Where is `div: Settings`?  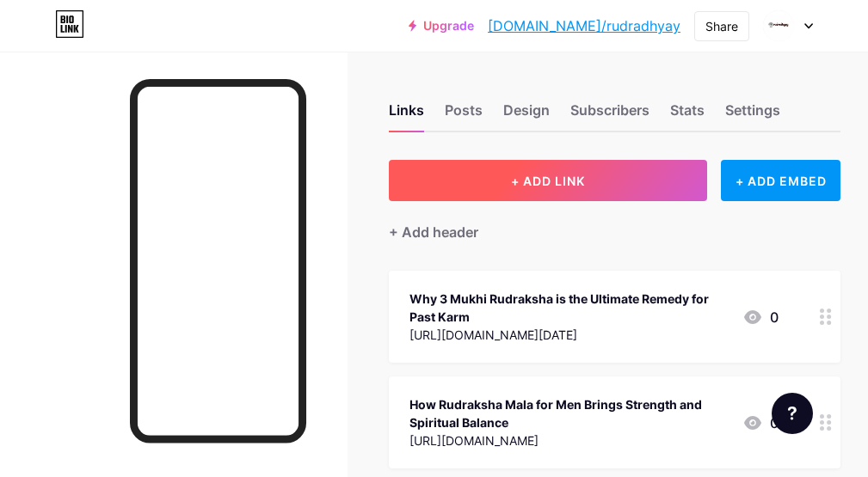
div: Settings is located at coordinates (753, 115).